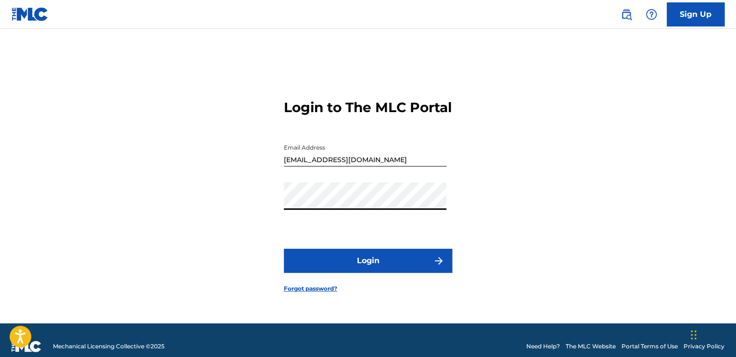  Describe the element at coordinates (368, 261) in the screenshot. I see `button: Login` at that location.